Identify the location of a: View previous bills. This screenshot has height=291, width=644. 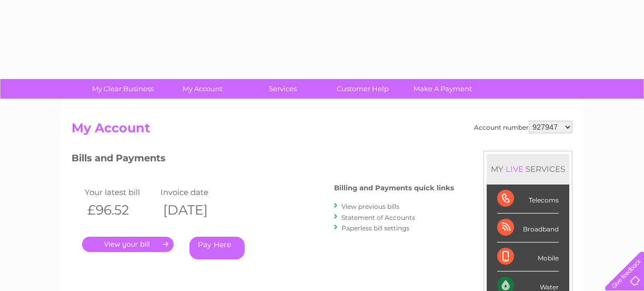
(370, 206).